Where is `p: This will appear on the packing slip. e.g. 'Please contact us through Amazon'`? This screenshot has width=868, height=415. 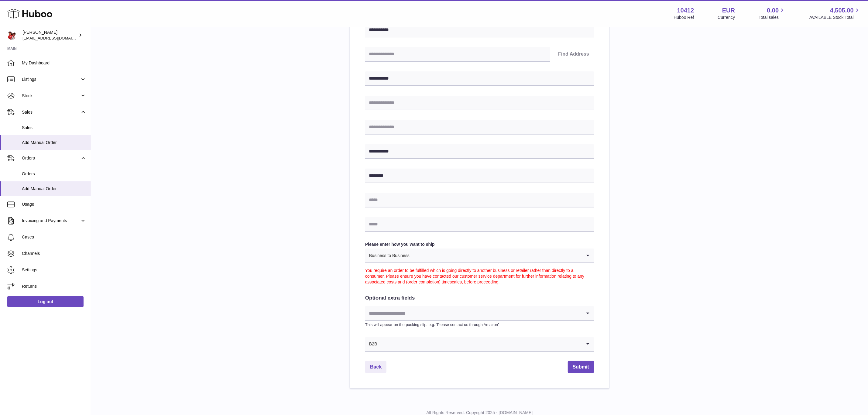 p: This will appear on the packing slip. e.g. 'Please contact us through Amazon' is located at coordinates (479, 325).